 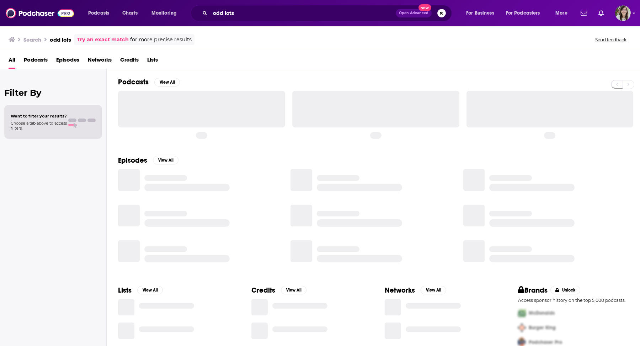 I want to click on a: Podchaser - Follow, Share and Rate Podcasts, so click(x=40, y=13).